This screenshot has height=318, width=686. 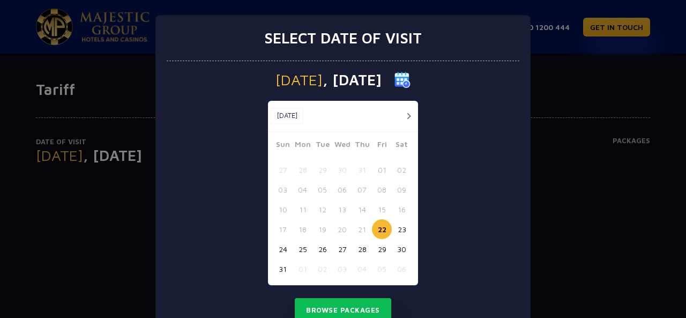 I want to click on button: 11, so click(x=302, y=209).